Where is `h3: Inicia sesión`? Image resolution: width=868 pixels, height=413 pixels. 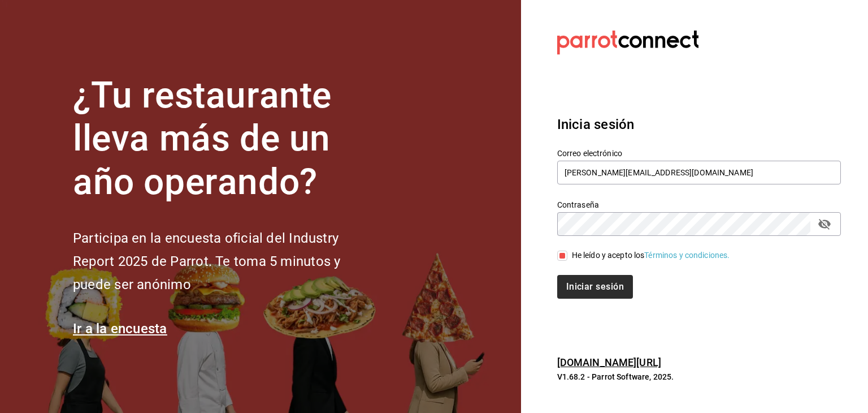 h3: Inicia sesión is located at coordinates (699, 124).